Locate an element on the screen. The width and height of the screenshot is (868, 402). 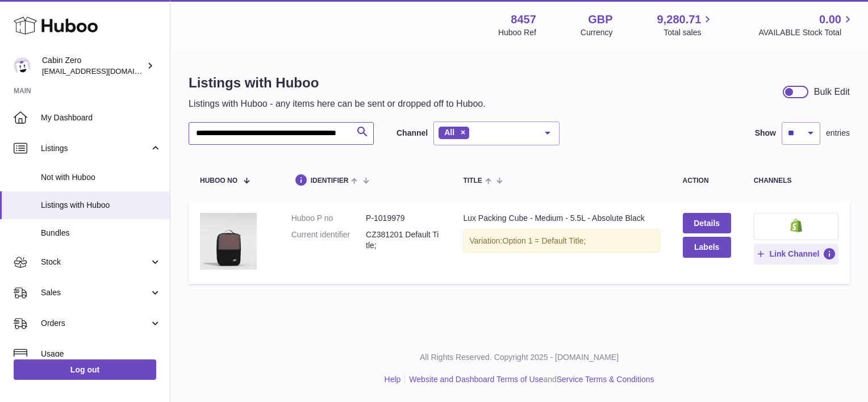
span: All is located at coordinates (450, 132).